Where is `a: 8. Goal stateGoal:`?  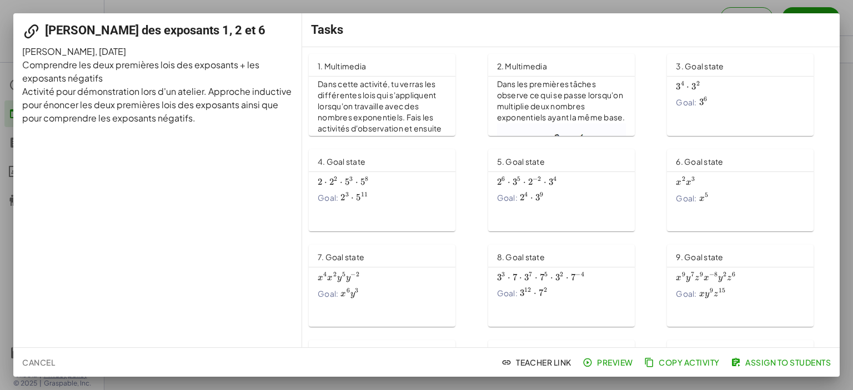
a: 8. Goal stateGoal: is located at coordinates (571, 286).